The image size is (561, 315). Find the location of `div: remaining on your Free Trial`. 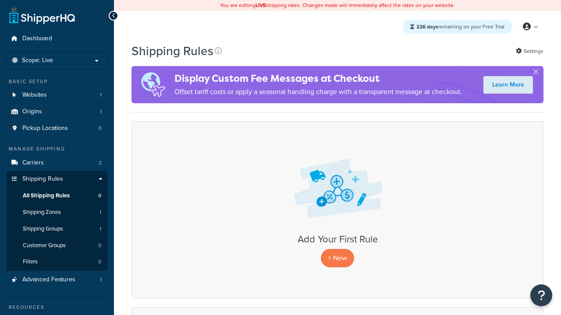

div: remaining on your Free Trial is located at coordinates (457, 27).